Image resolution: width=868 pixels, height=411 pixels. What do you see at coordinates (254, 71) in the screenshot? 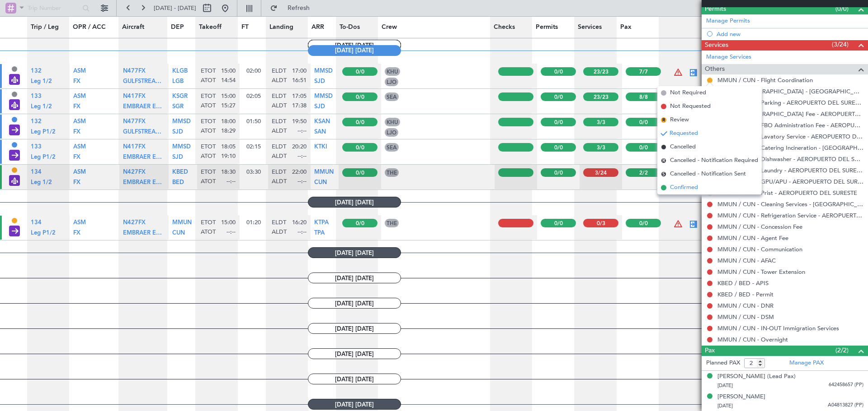
I see `span: 02:00` at bounding box center [254, 71].